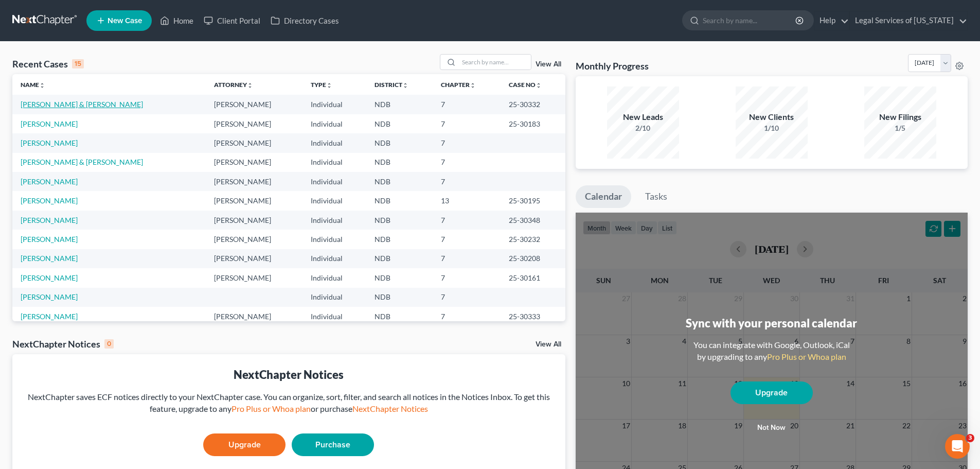 This screenshot has height=469, width=980. Describe the element at coordinates (304, 21) in the screenshot. I see `a: Directory Cases` at that location.